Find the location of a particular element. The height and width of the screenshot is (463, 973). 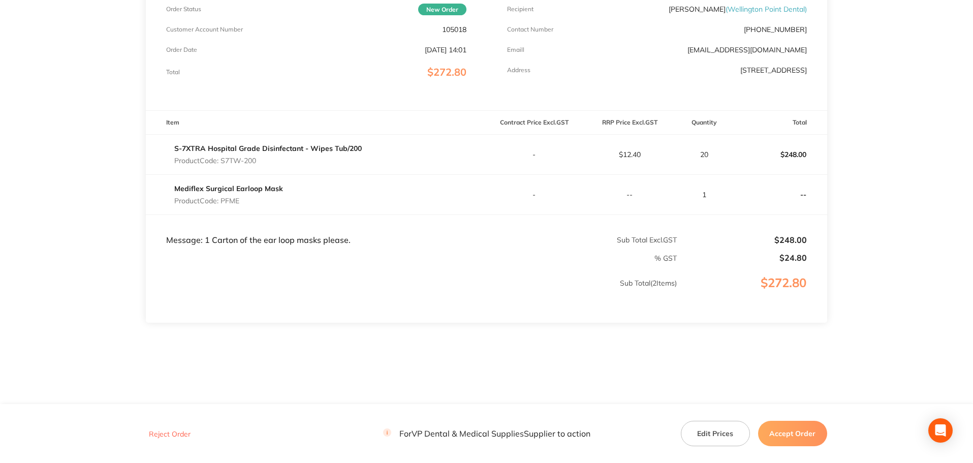

th: Total is located at coordinates (779, 122).